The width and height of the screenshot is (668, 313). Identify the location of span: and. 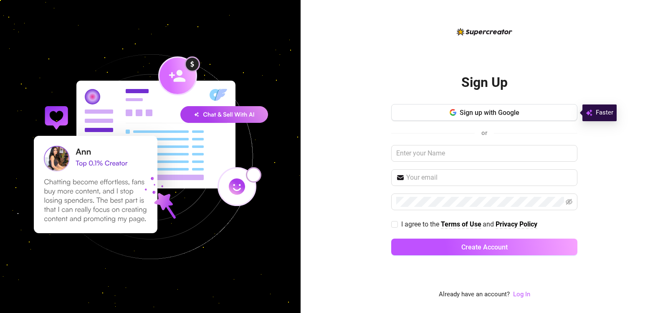
(489, 224).